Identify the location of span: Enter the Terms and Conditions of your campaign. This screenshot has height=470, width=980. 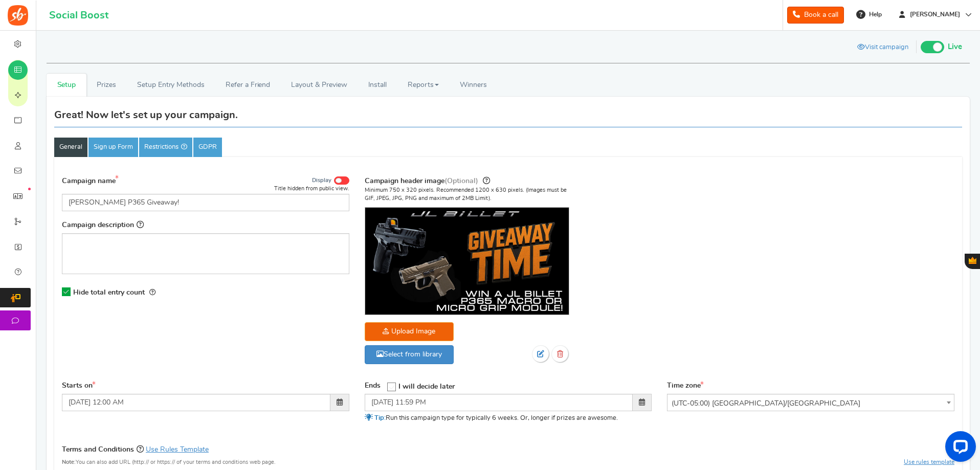
(140, 449).